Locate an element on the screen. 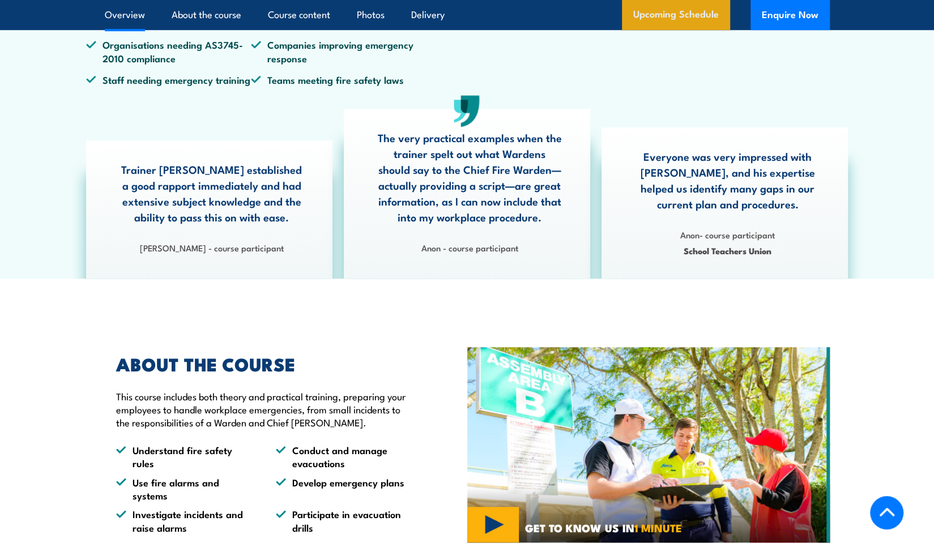  p: This course includes both theory and practical training, preparing your employees to handle workp... is located at coordinates (266, 409).